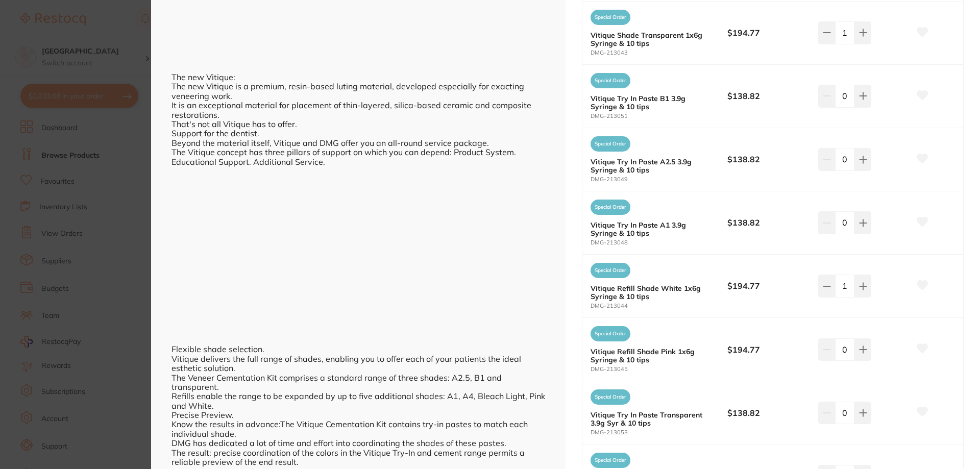 This screenshot has width=980, height=469. Describe the element at coordinates (651, 166) in the screenshot. I see `b: Vitique Try In Paste A2.5 3.9g Syringe & 10 tips` at that location.